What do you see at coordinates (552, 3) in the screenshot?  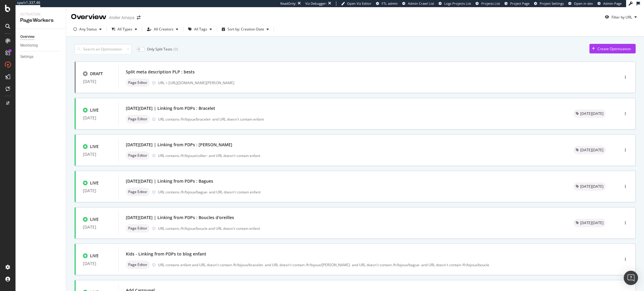 I see `span: Project Settings` at bounding box center [552, 3].